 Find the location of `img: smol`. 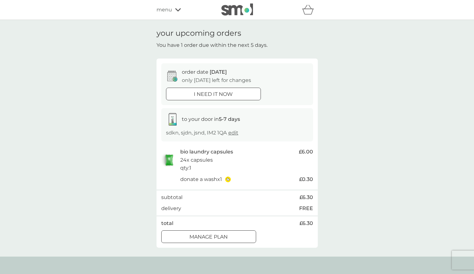

img: smol is located at coordinates (237, 9).